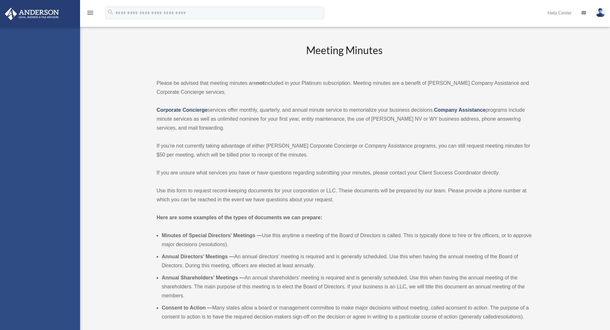  What do you see at coordinates (203, 277) in the screenshot?
I see `b: Annual Shareholders’ Meetings —` at bounding box center [203, 277].